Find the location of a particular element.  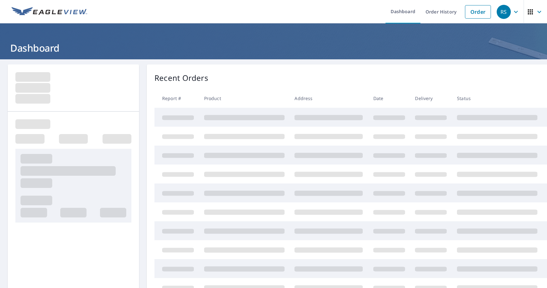

h1: Dashboard is located at coordinates (273, 48).